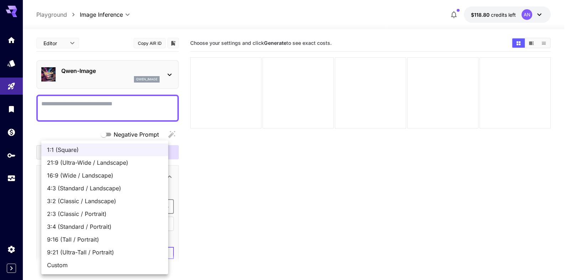 The height and width of the screenshot is (280, 570). What do you see at coordinates (105, 188) in the screenshot?
I see `span: 4:3 (Standard / Landscape)` at bounding box center [105, 188].